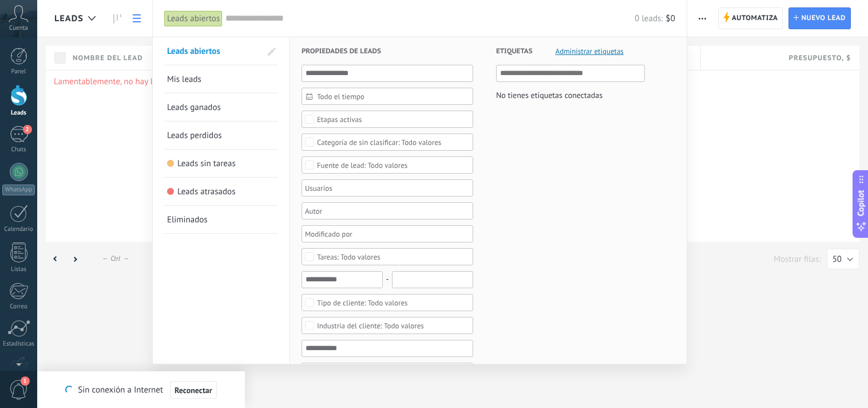 The height and width of the screenshot is (408, 868). Describe the element at coordinates (194, 19) in the screenshot. I see `div: Leads abiertos` at that location.